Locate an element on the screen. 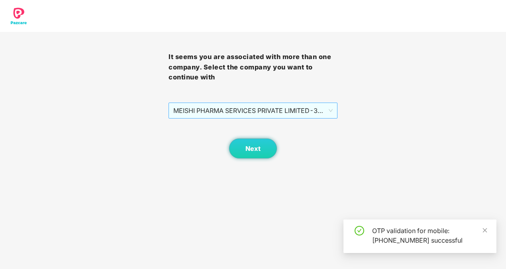 This screenshot has height=269, width=506. span: close is located at coordinates (485, 230).